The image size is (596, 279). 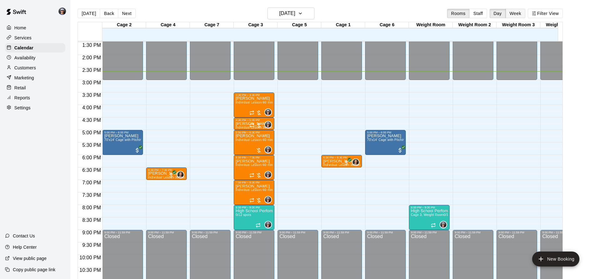 What do you see at coordinates (474, 25) in the screenshot?
I see `div: Weight Room 2` at bounding box center [474, 25].